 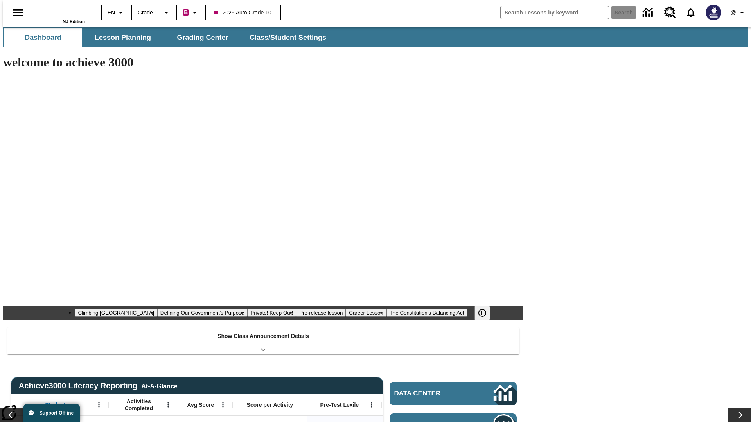 What do you see at coordinates (202, 38) in the screenshot?
I see `button: Grading Center` at bounding box center [202, 38].